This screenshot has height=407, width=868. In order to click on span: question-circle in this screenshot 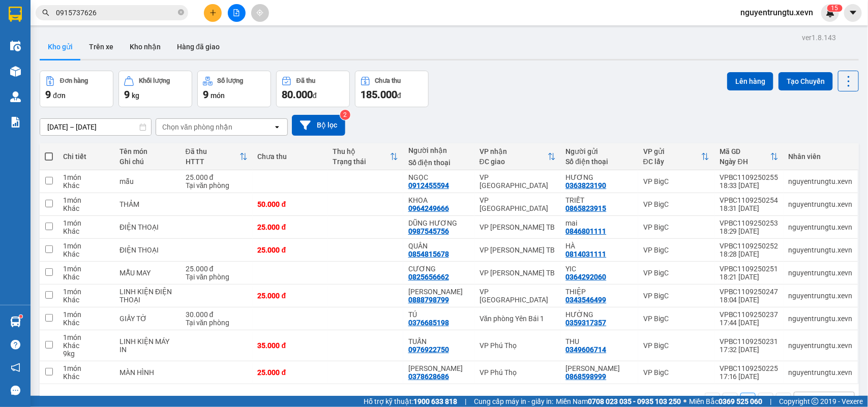, I will do `click(15, 345)`.